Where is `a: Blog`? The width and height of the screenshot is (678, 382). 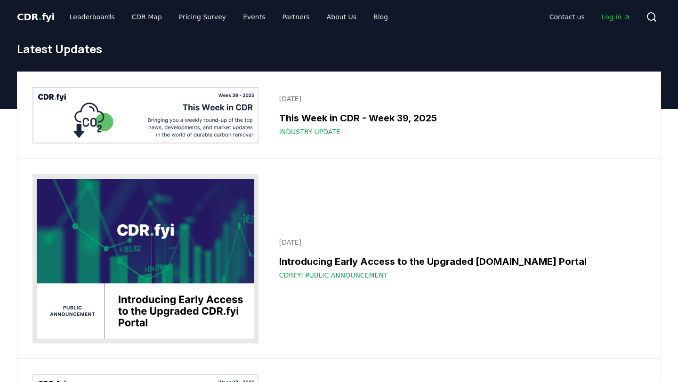 a: Blog is located at coordinates (380, 17).